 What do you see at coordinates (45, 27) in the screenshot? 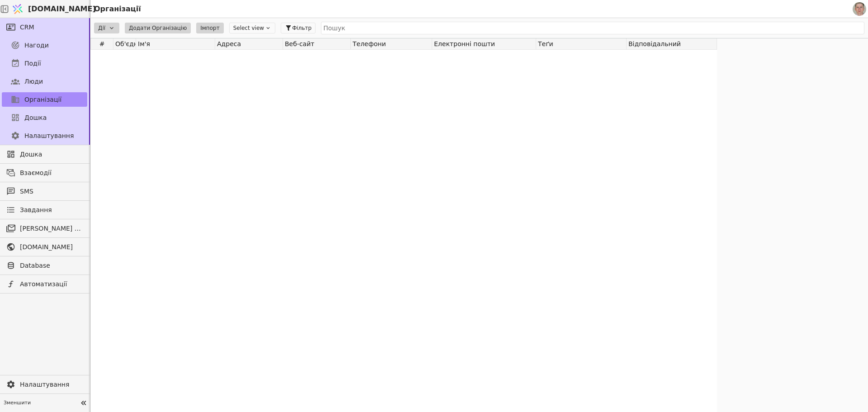
I see `a: CRM` at bounding box center [45, 27].